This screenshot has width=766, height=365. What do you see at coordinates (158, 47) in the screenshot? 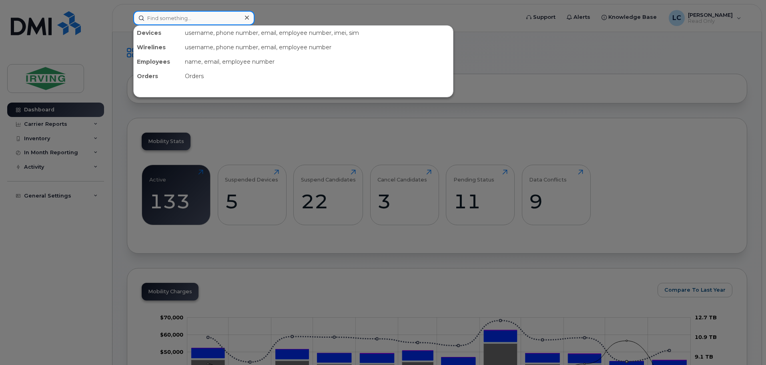
I see `div: Wirelines` at bounding box center [158, 47].